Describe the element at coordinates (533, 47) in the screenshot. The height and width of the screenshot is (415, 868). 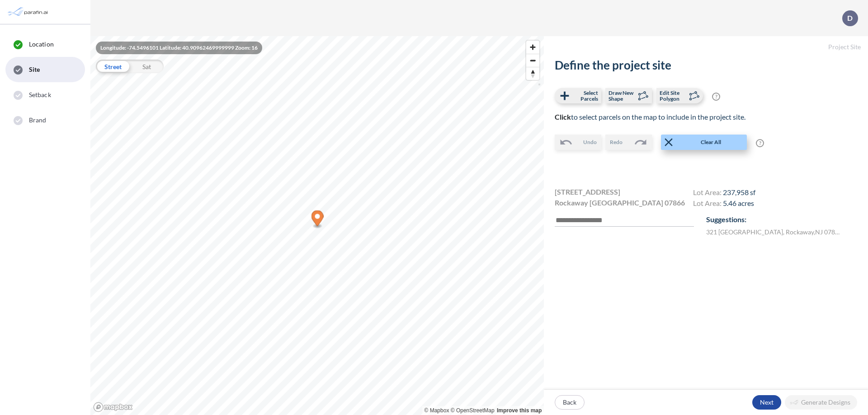
I see `button: Zoom in` at that location.